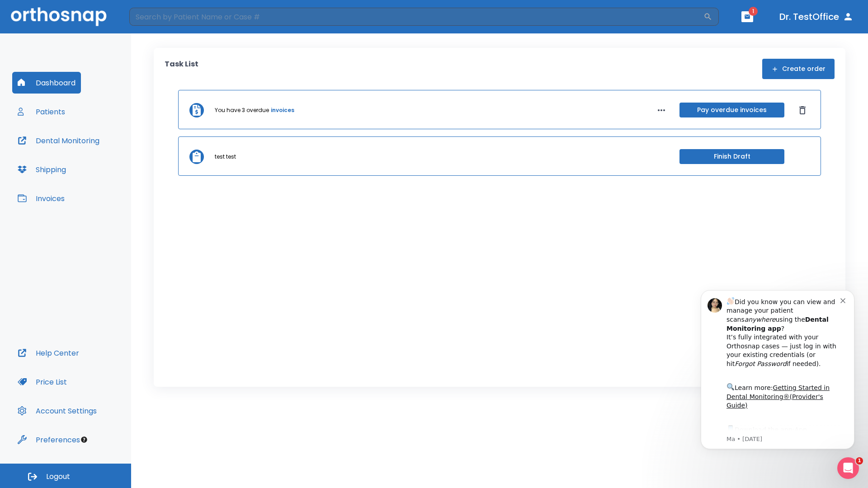  I want to click on p: Message from Ma, sent 9w ago, so click(96, 161).